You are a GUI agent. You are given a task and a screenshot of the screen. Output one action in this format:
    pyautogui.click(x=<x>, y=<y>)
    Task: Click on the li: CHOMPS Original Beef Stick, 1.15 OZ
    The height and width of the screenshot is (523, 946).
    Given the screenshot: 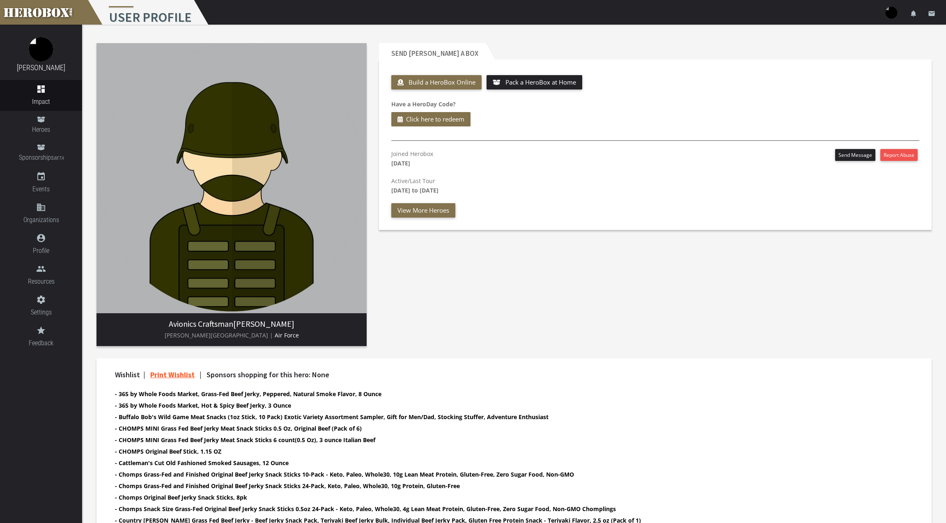 What is the action you would take?
    pyautogui.click(x=507, y=451)
    